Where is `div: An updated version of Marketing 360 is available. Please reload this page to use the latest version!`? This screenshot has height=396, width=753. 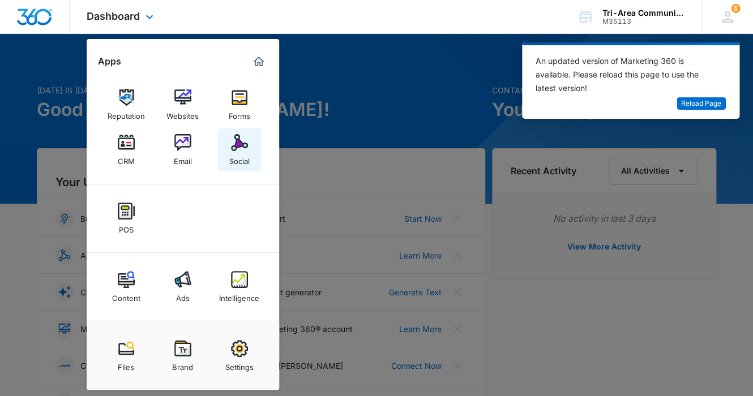 div: An updated version of Marketing 360 is available. Please reload this page to use the latest version! is located at coordinates (624, 75).